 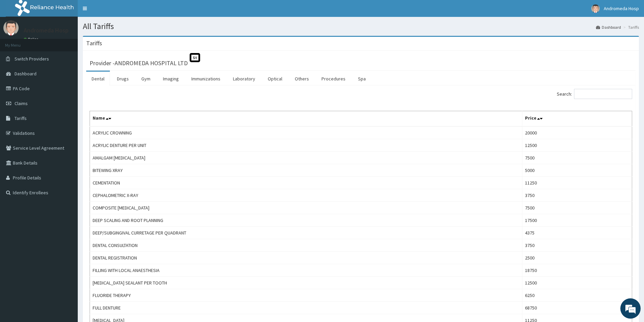 I want to click on td: FULL DENTURE, so click(x=306, y=308).